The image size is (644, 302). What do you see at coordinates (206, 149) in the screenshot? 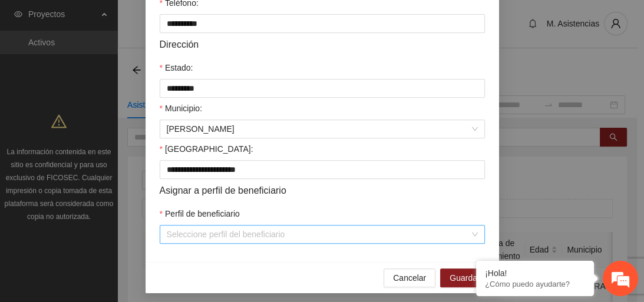
I see `label: Colonia:` at bounding box center [206, 149].